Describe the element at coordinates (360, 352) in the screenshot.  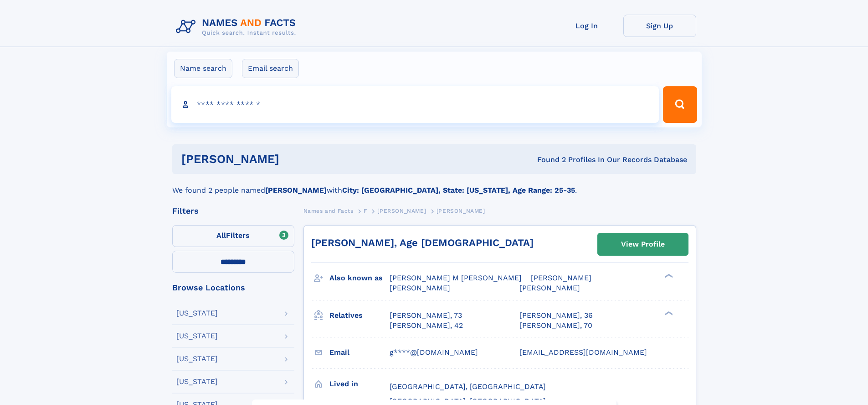
I see `h3: Email` at that location.